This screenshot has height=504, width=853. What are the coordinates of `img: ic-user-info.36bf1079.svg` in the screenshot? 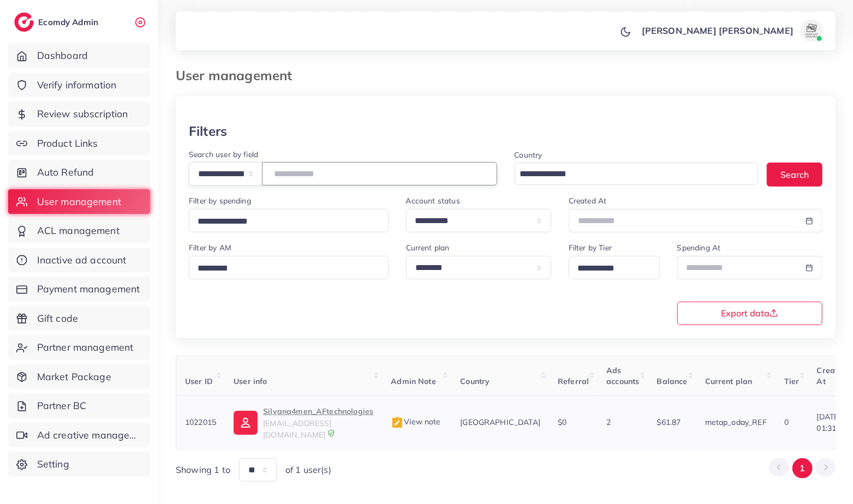 It's located at (245, 423).